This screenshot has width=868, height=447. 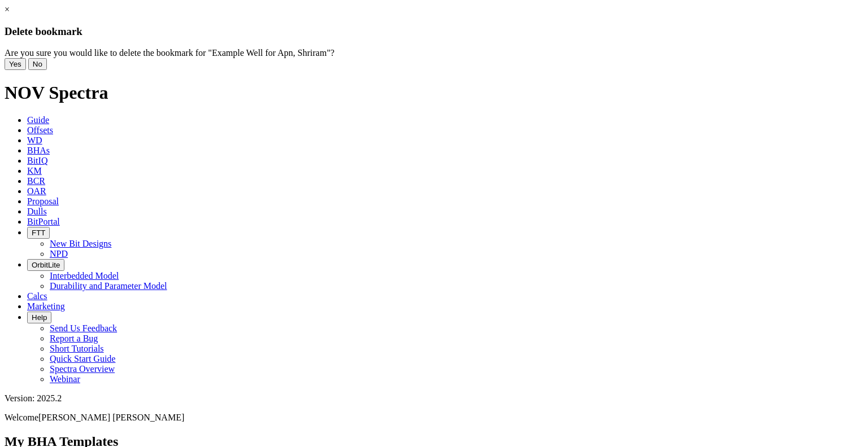 I want to click on a: Webinar, so click(x=65, y=379).